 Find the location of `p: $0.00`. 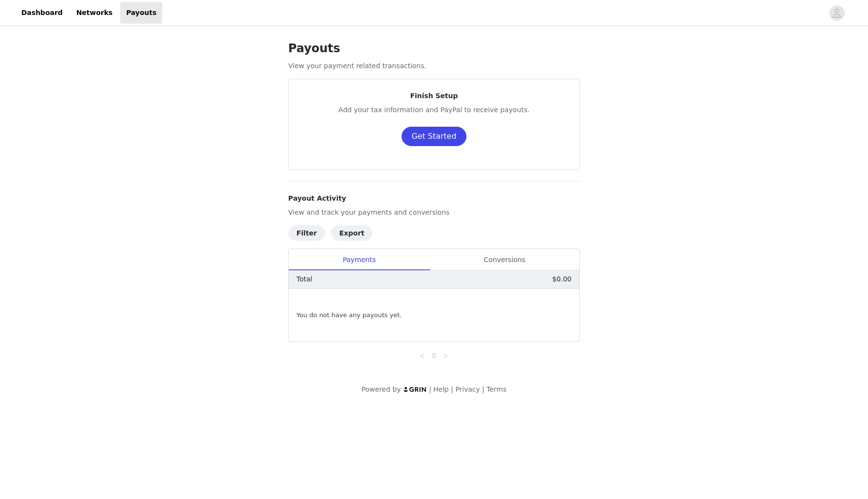

p: $0.00 is located at coordinates (561, 279).